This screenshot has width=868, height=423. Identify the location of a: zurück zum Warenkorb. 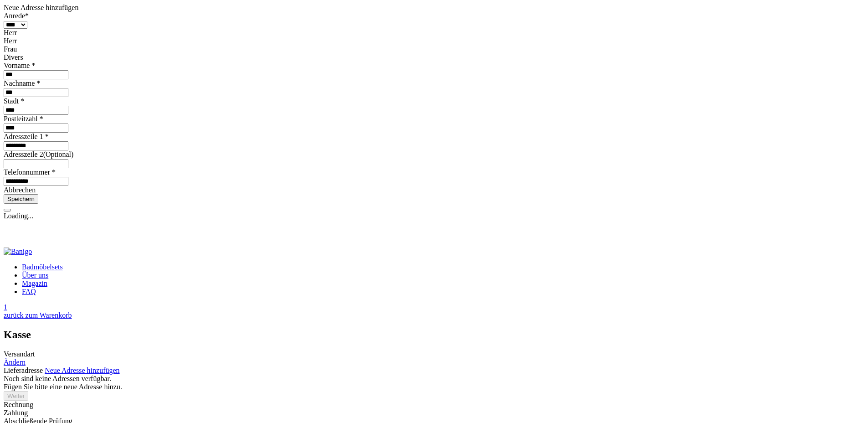
(37, 315).